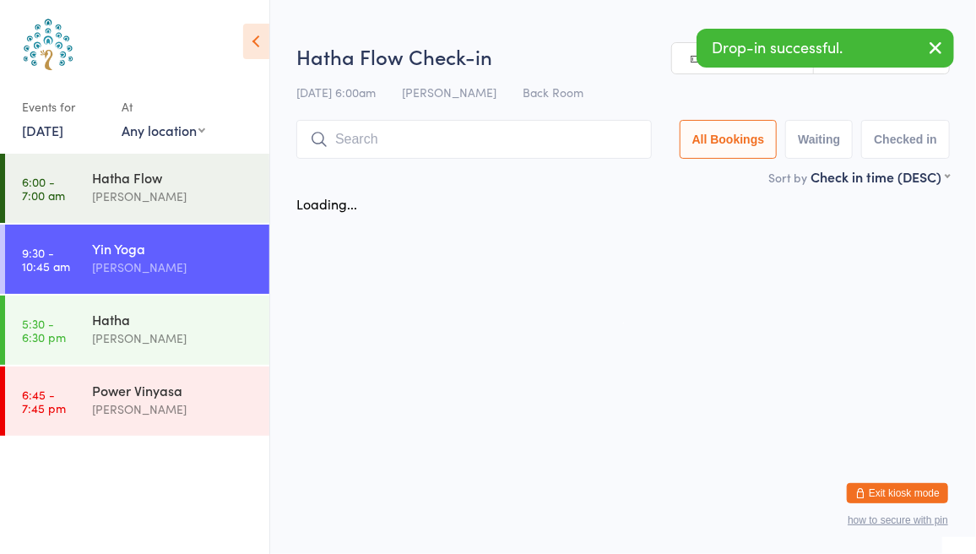 This screenshot has width=976, height=554. I want to click on div: Power Vinyasa, so click(173, 390).